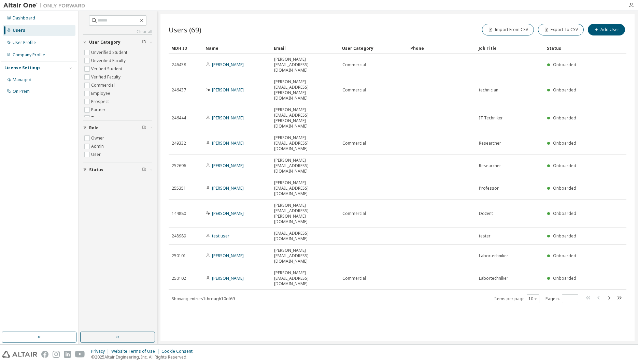  What do you see at coordinates (98, 147) in the screenshot?
I see `label: Admin` at bounding box center [98, 147].